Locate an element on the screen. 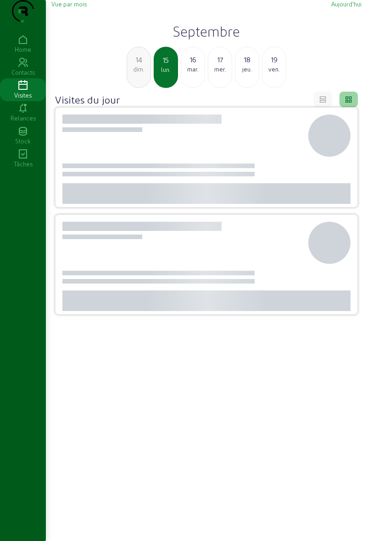 This screenshot has width=367, height=541. div: lun. is located at coordinates (165, 70).